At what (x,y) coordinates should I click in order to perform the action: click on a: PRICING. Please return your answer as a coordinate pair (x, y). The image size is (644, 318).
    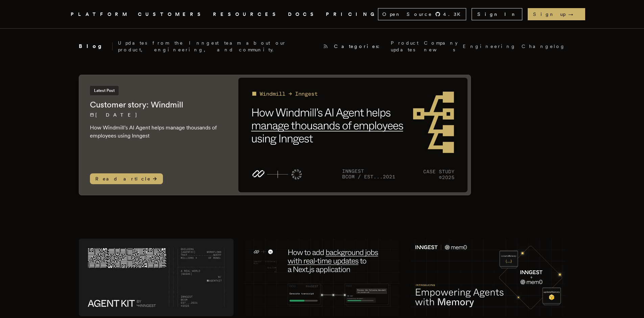
    Looking at the image, I should click on (352, 14).